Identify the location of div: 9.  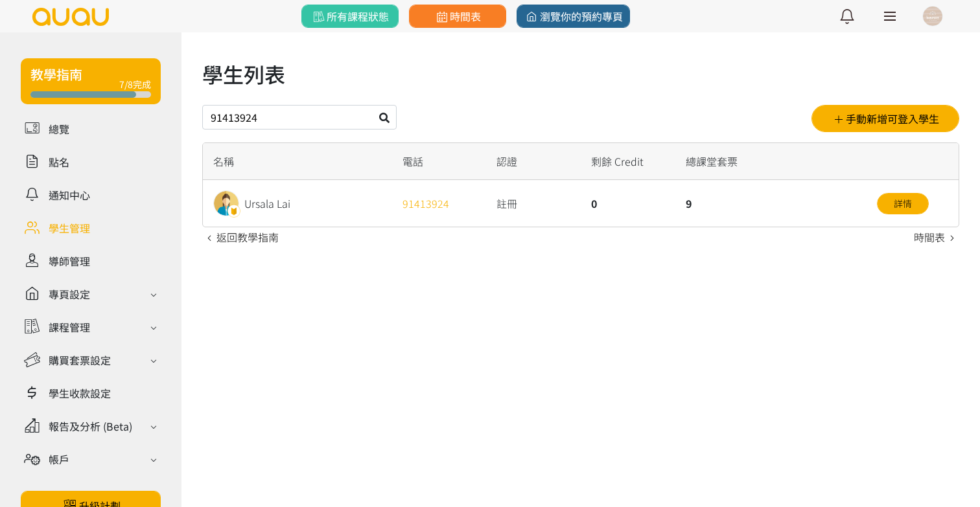
(770, 203).